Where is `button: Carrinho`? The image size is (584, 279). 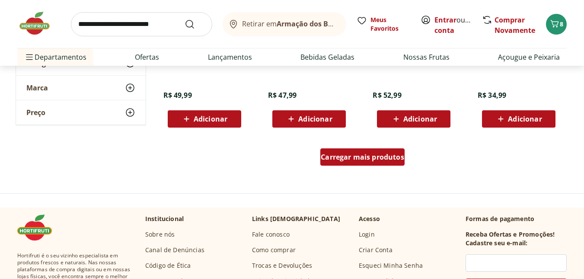 button: Carrinho is located at coordinates (556, 24).